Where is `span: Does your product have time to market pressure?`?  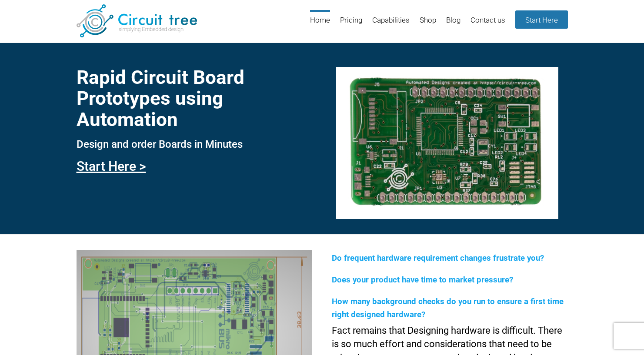 span: Does your product have time to market pressure? is located at coordinates (422, 280).